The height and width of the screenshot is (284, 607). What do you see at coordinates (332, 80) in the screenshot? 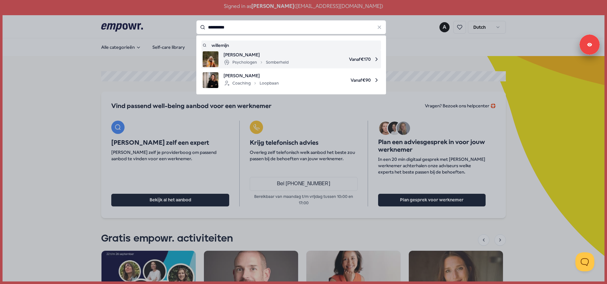
I see `span: Vanaf € 90` at bounding box center [332, 80].